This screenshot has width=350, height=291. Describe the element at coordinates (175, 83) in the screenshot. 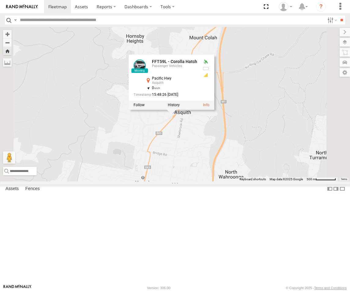

I see `div: Asquith` at that location.